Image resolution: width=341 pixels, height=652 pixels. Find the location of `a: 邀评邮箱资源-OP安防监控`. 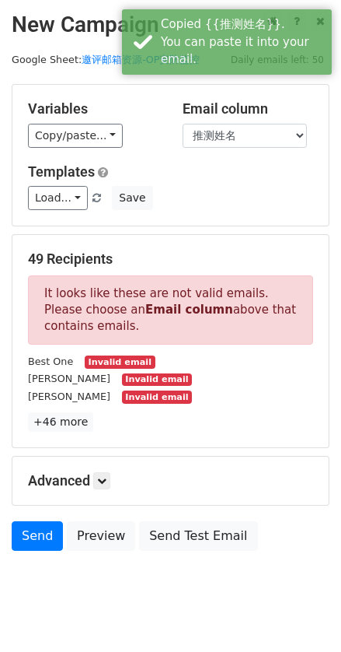

a: 邀评邮箱资源-OP安防监控 is located at coordinates (141, 59).